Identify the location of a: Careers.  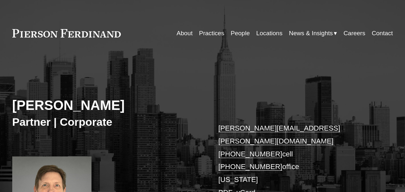
(355, 33).